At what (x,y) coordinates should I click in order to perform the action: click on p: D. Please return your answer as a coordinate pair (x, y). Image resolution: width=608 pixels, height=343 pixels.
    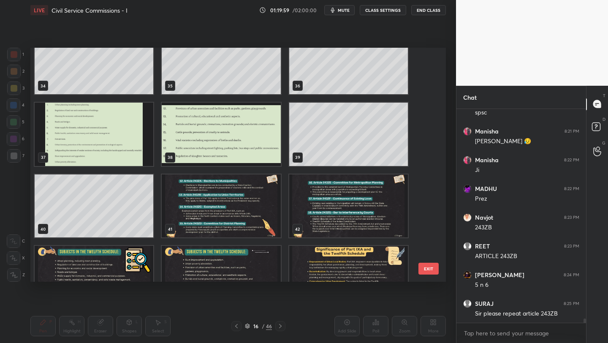
    Looking at the image, I should click on (604, 119).